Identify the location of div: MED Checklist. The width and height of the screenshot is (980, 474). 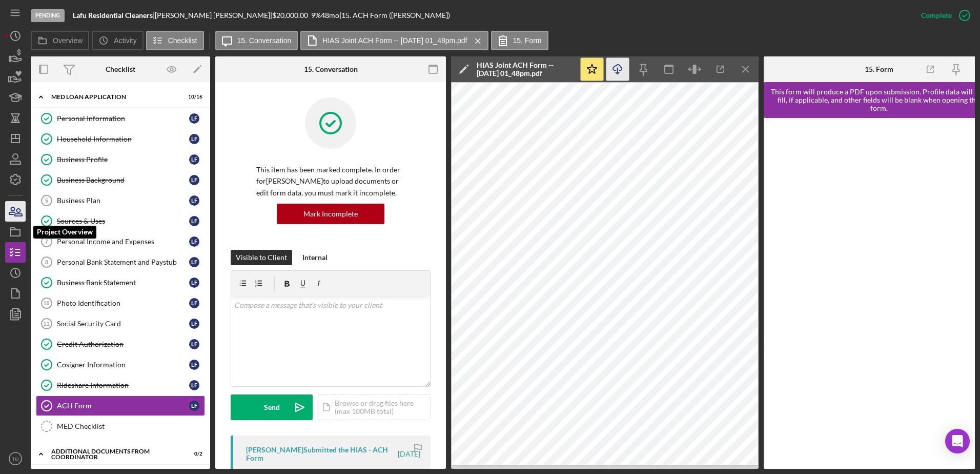
(131, 426).